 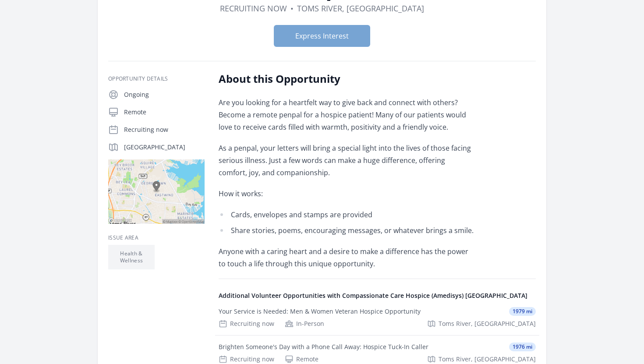 What do you see at coordinates (157, 192) in the screenshot?
I see `img: Map` at bounding box center [157, 192].